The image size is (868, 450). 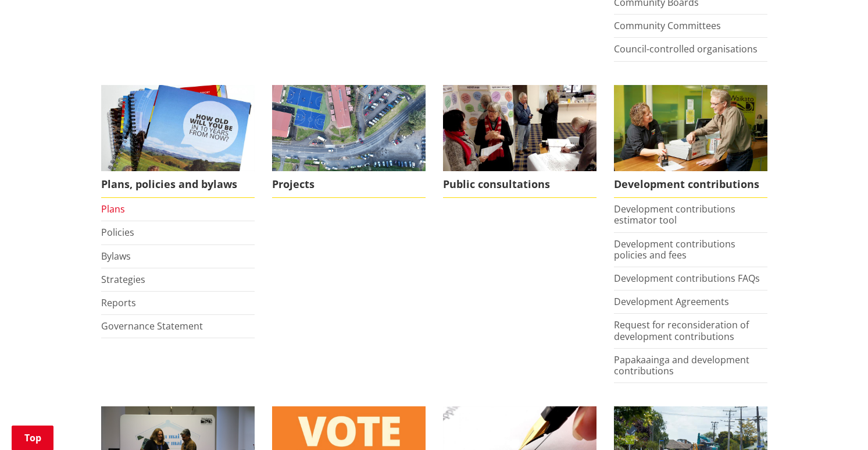 I want to click on span: Projects, so click(x=349, y=184).